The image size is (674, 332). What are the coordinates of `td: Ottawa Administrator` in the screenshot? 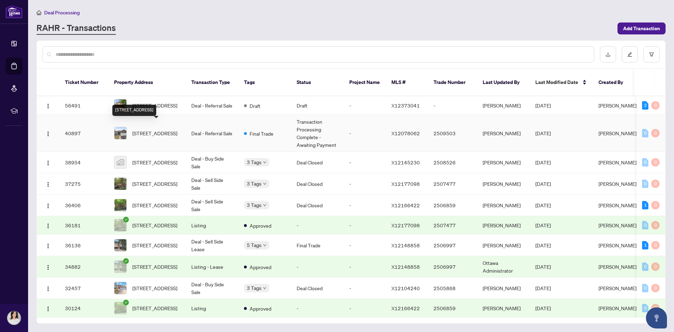 It's located at (504, 267).